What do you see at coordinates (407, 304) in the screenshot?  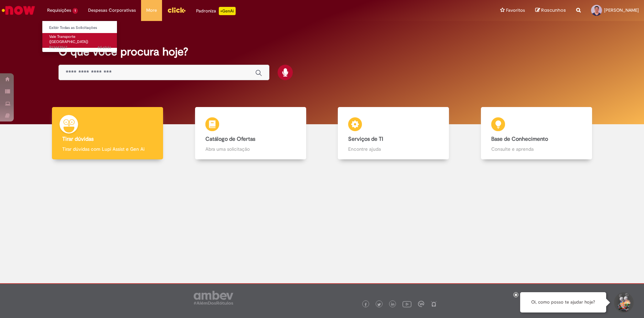 I see `img: logo_footer_youtube.png` at bounding box center [407, 304].